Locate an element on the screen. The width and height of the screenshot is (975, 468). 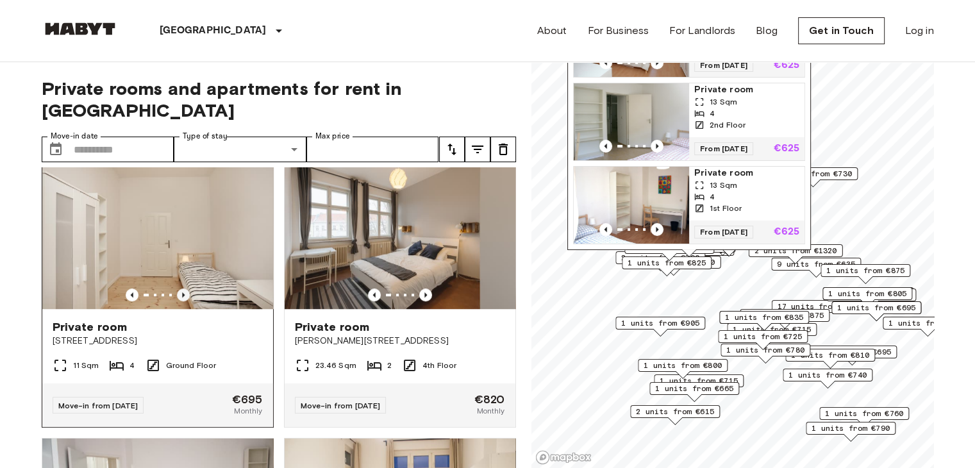
span: 9 units from €635 is located at coordinates (816, 264).